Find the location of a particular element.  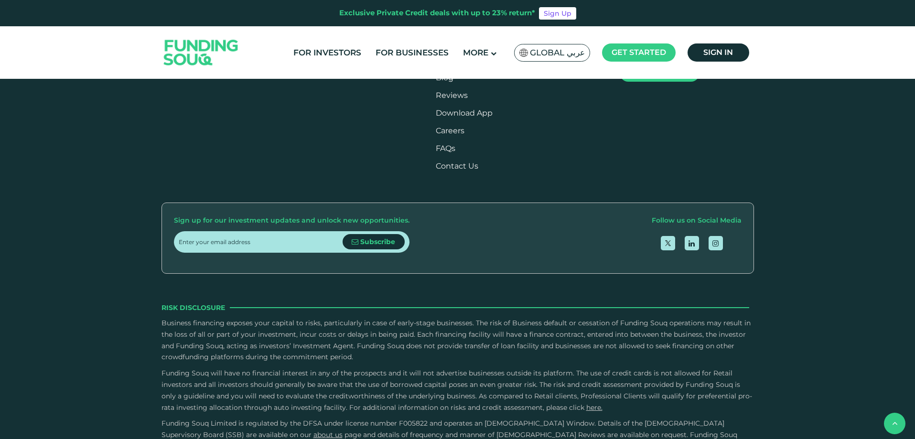

span: More is located at coordinates (476, 53).